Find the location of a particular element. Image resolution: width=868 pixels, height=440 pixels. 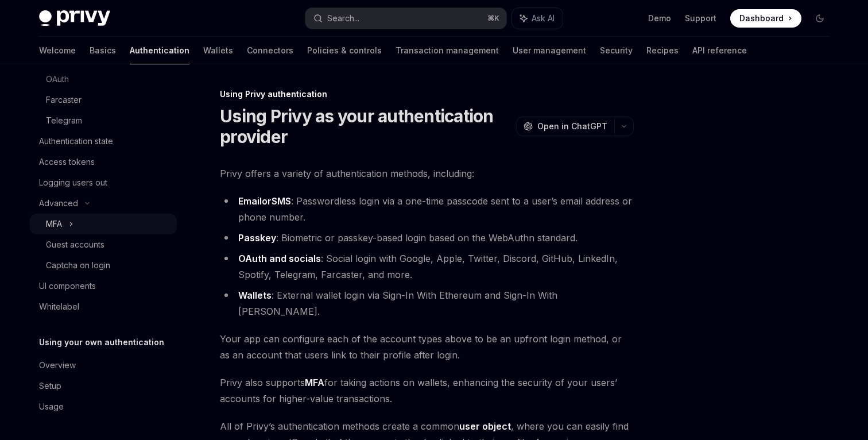

div: MFA is located at coordinates (54, 224).